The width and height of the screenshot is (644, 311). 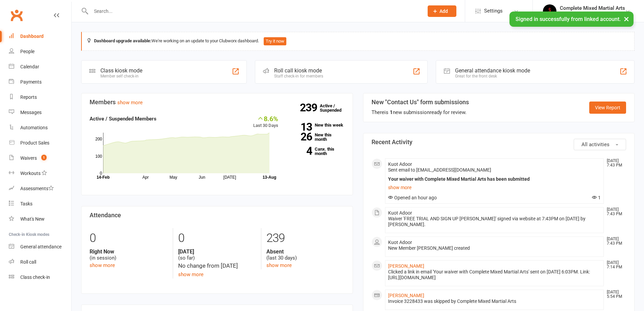 I want to click on strong: Right Now, so click(x=128, y=251).